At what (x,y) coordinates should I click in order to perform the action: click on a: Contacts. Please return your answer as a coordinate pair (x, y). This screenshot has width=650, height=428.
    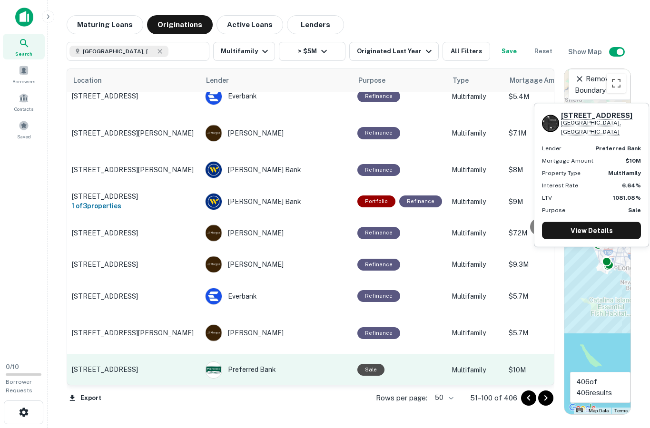
    Looking at the image, I should click on (24, 102).